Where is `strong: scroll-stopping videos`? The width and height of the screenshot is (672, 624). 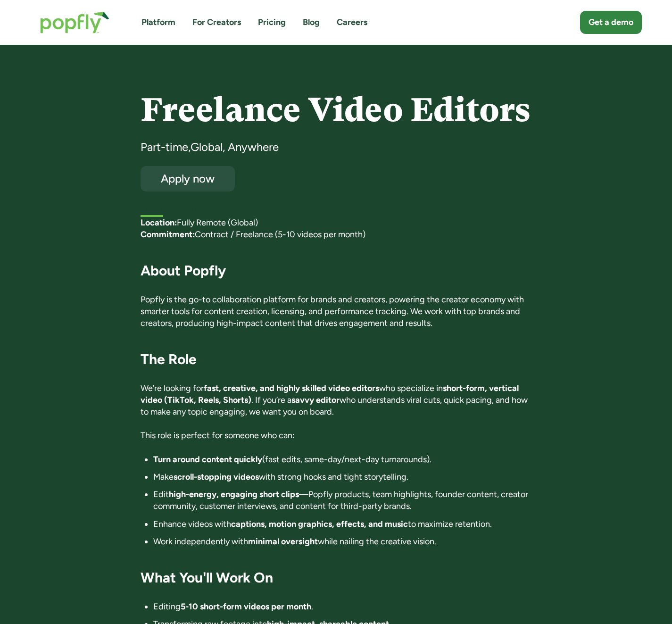
strong: scroll-stopping videos is located at coordinates (216, 477).